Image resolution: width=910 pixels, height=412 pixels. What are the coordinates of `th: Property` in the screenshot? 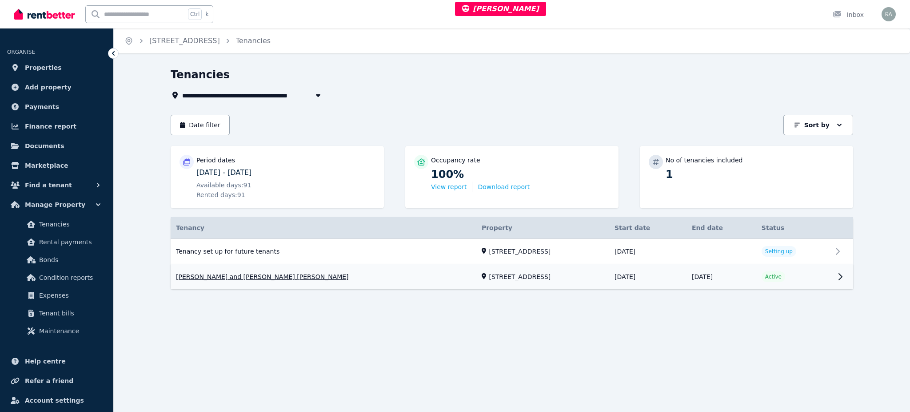 It's located at (543, 228).